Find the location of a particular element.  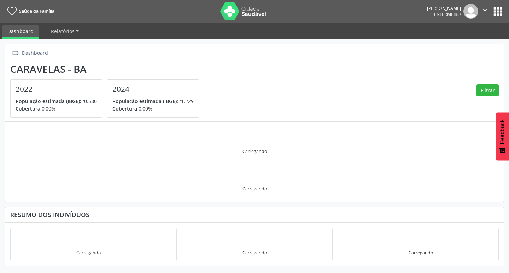

h4: 2022 is located at coordinates (56, 89).